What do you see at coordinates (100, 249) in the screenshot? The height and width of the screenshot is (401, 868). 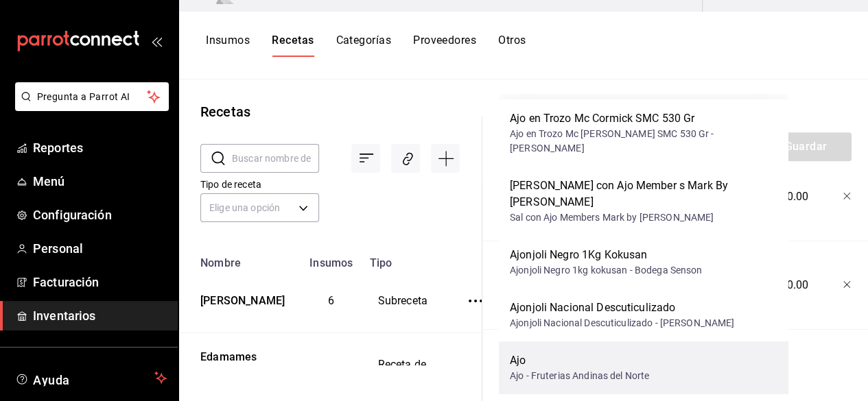 I see `span: Personal` at bounding box center [100, 249].